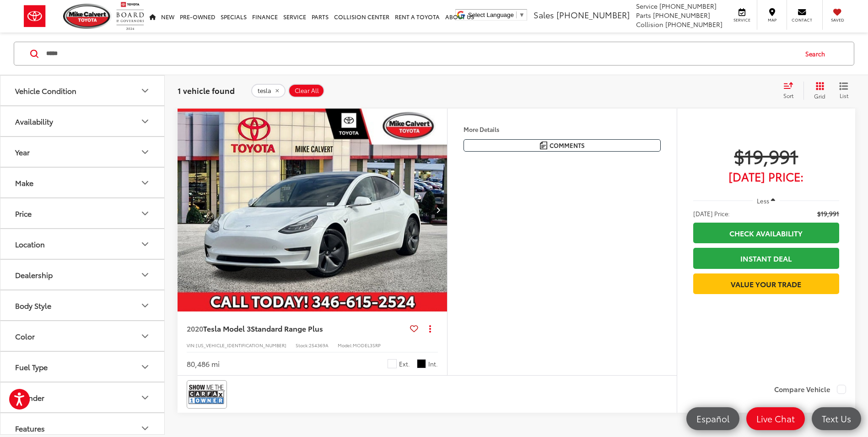 The height and width of the screenshot is (437, 868). I want to click on label: Compare Vehicle, so click(810, 389).